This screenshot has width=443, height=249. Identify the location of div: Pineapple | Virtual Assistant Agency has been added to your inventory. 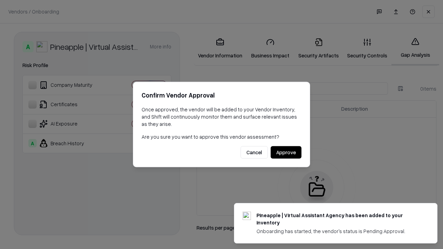
(339, 219).